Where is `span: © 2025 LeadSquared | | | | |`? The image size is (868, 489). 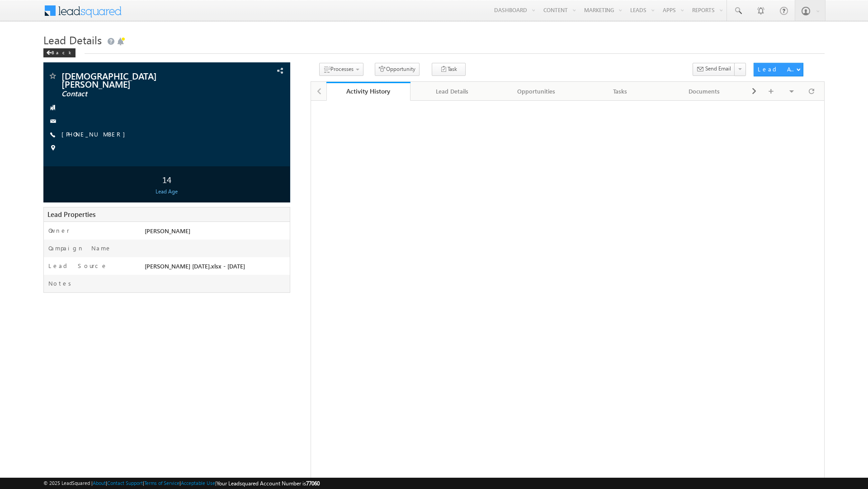
span: © 2025 LeadSquared | | | | | is located at coordinates (181, 483).